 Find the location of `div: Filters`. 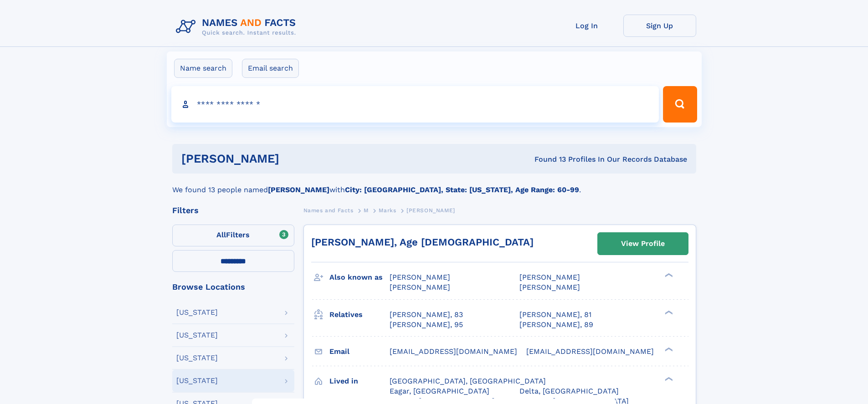

div: Filters is located at coordinates (233, 210).